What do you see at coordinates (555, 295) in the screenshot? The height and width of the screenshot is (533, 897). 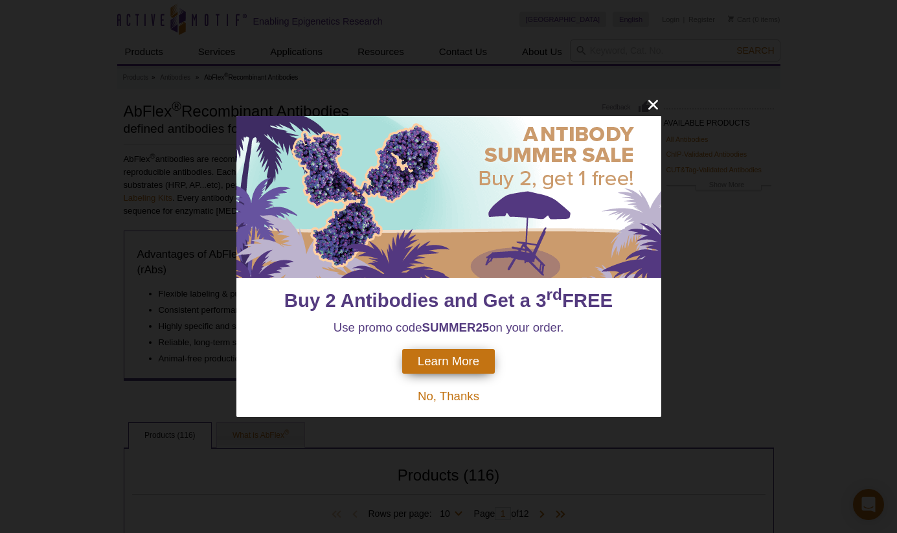 I see `sup: rd` at bounding box center [555, 295].